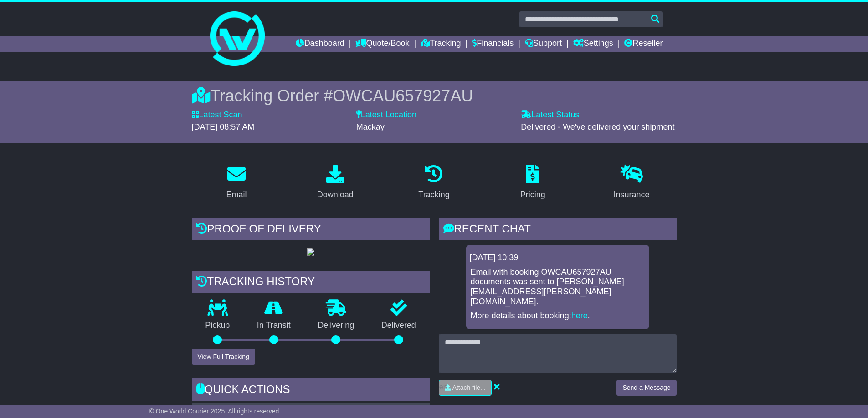 This screenshot has width=868, height=418. I want to click on a: Quote/Book, so click(382, 44).